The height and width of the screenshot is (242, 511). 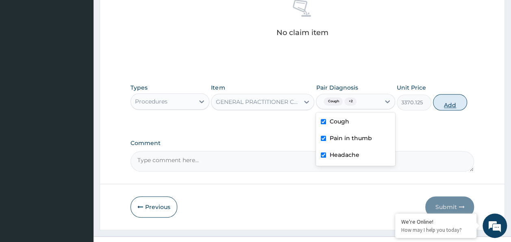 I want to click on p: How may I help you today?, so click(x=436, y=229).